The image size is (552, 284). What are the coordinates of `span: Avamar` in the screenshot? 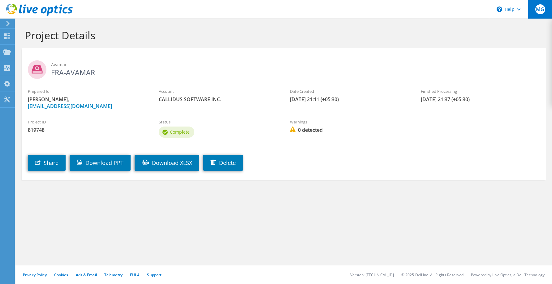 It's located at (295, 65).